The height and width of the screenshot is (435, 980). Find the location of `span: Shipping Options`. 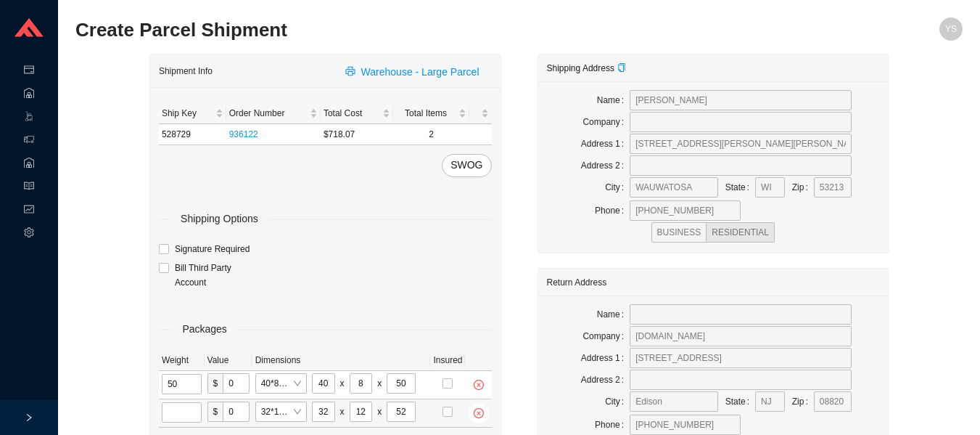

span: Shipping Options is located at coordinates (219, 218).